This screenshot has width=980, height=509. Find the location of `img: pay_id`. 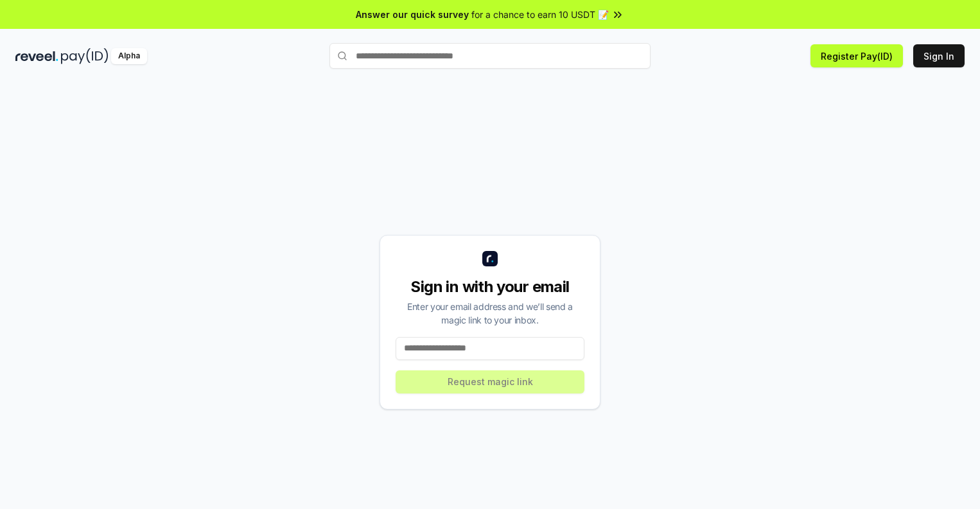

img: pay_id is located at coordinates (85, 56).